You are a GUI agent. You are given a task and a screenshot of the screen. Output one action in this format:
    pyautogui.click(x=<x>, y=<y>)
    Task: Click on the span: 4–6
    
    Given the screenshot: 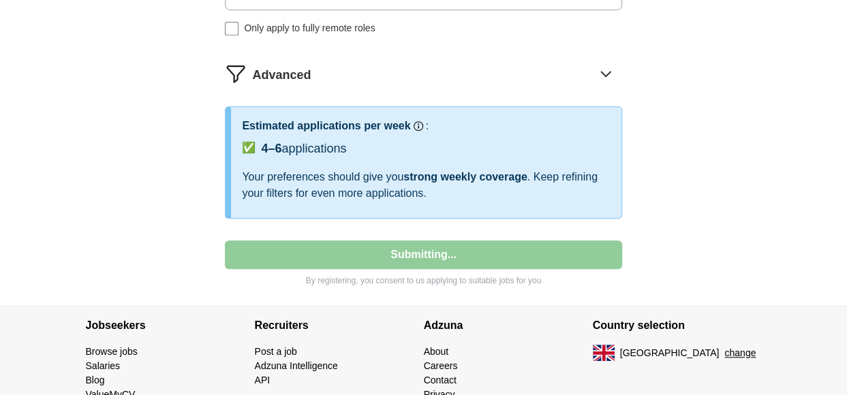 What is the action you would take?
    pyautogui.click(x=271, y=149)
    